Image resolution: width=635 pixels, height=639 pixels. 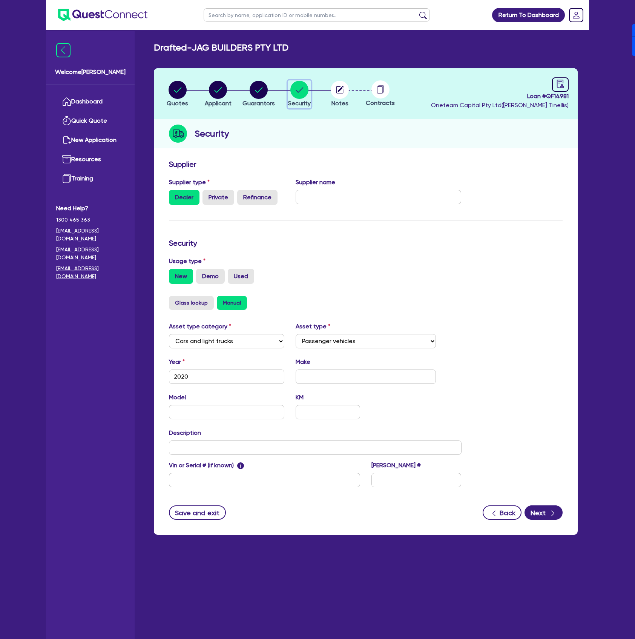 What do you see at coordinates (561, 84) in the screenshot?
I see `a: audit` at bounding box center [561, 84].